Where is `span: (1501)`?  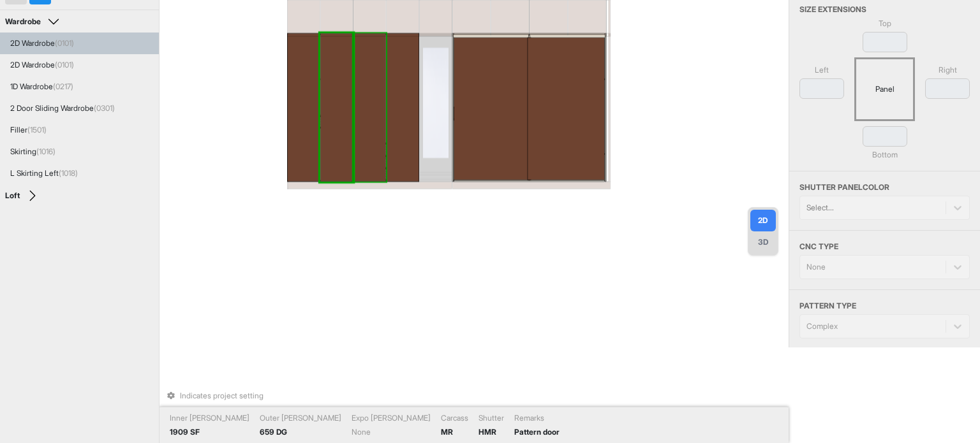 span: (1501) is located at coordinates (37, 129).